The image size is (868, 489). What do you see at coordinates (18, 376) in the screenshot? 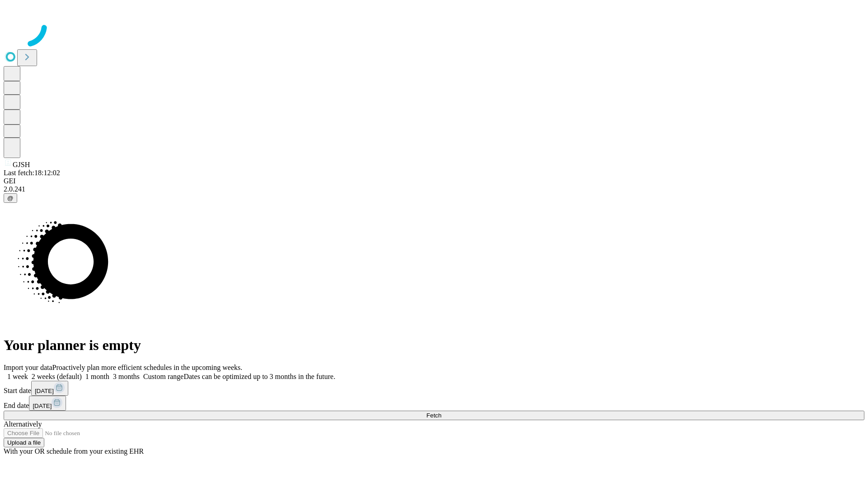
I see `span: 1 week` at bounding box center [18, 376].